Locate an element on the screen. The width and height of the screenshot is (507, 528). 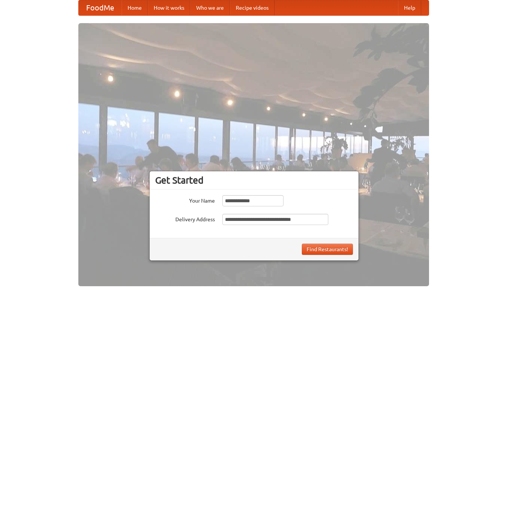
a: Home is located at coordinates (135, 8).